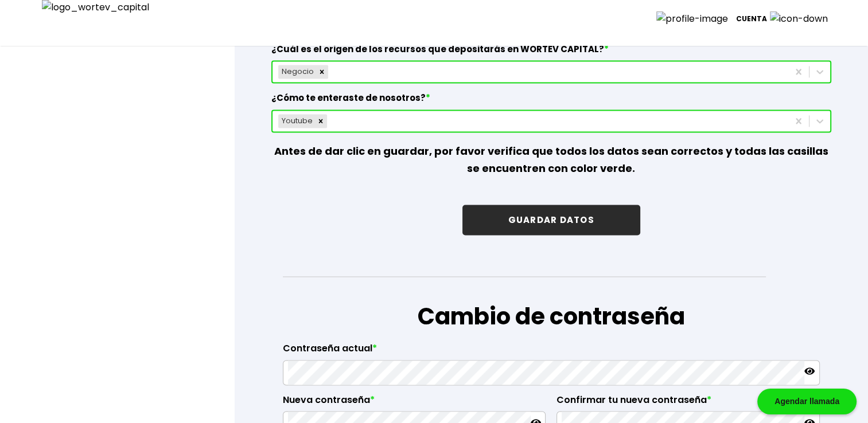 This screenshot has width=868, height=423. I want to click on img: icon-down, so click(801, 18).